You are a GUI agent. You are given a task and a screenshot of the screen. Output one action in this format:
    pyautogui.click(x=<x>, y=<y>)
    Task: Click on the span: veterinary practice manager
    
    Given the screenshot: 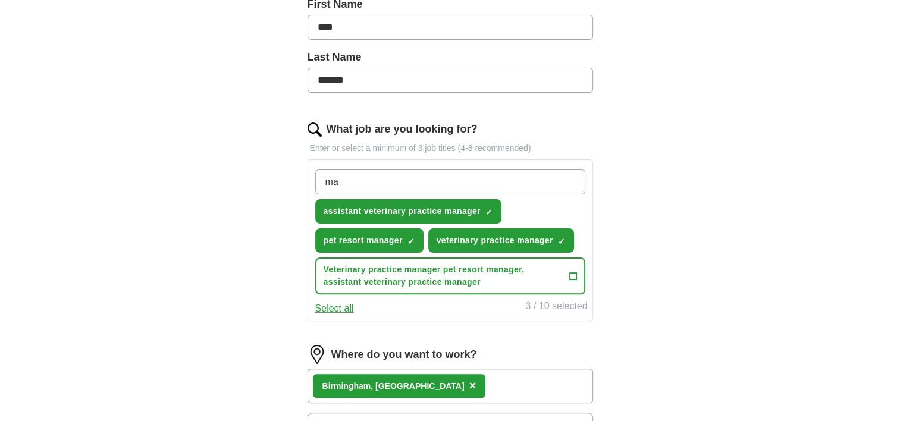 What is the action you would take?
    pyautogui.click(x=495, y=240)
    